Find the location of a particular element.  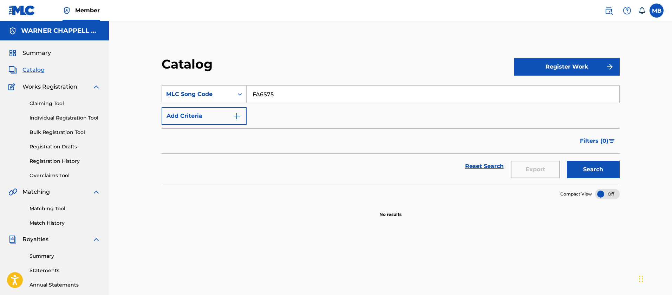

div: User Menu is located at coordinates (657, 11).